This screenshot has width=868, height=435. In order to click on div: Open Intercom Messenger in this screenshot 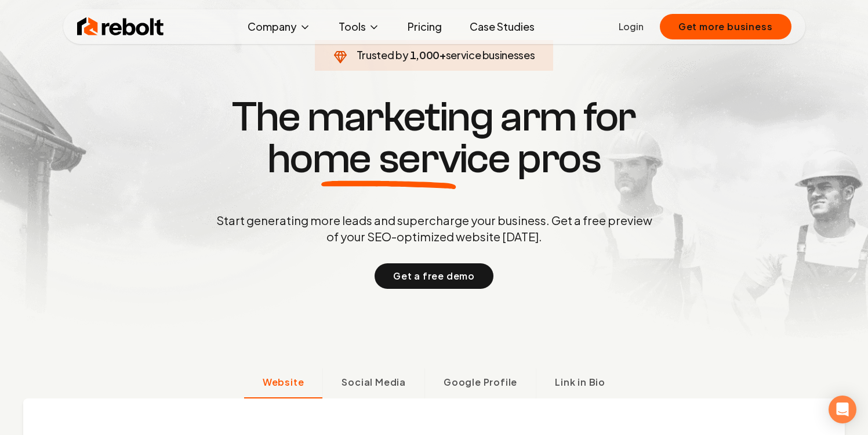, I will do `click(843, 409)`.